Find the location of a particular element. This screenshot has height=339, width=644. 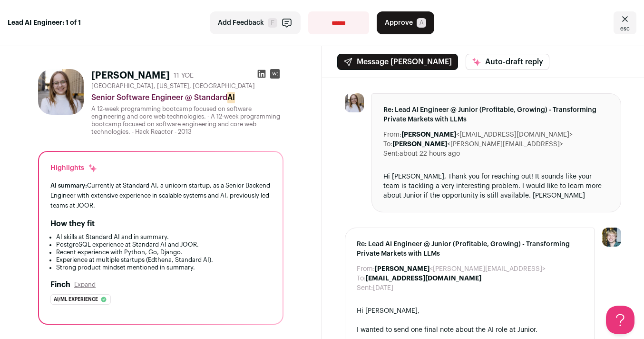

div: Senior Software Engineer @ Standard is located at coordinates (187, 98).